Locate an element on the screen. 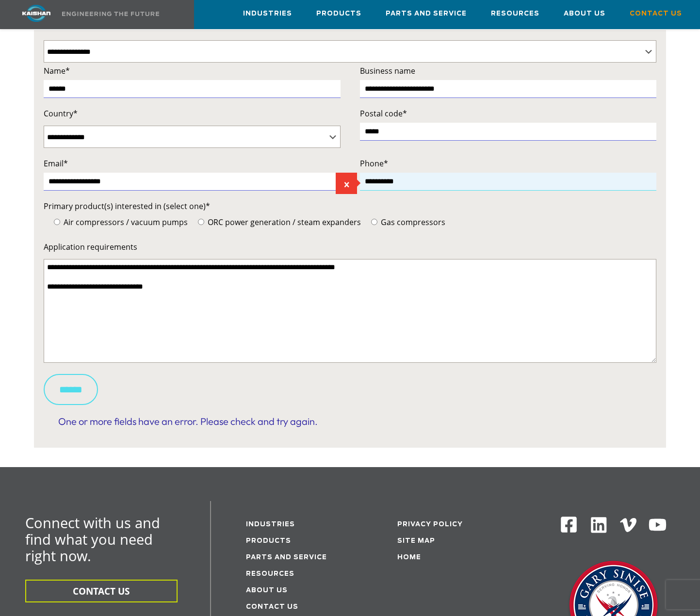 This screenshot has height=616, width=700. a: Parts and service is located at coordinates (286, 558).